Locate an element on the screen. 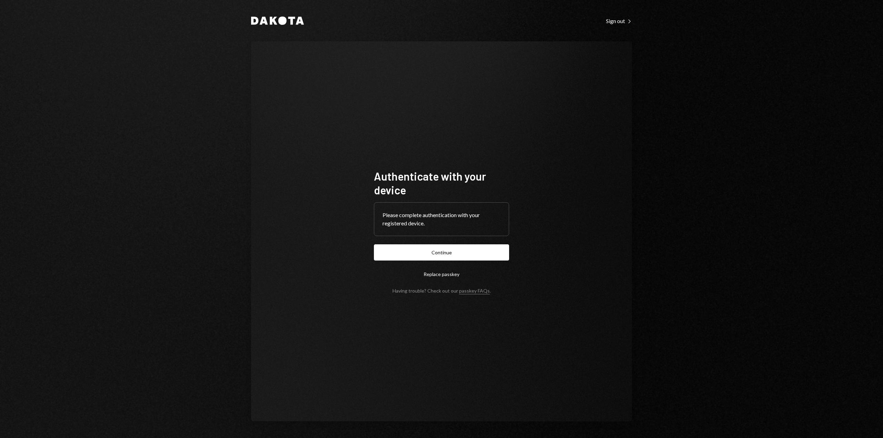 The width and height of the screenshot is (883, 438). h1: Authenticate with your device is located at coordinates (441, 183).